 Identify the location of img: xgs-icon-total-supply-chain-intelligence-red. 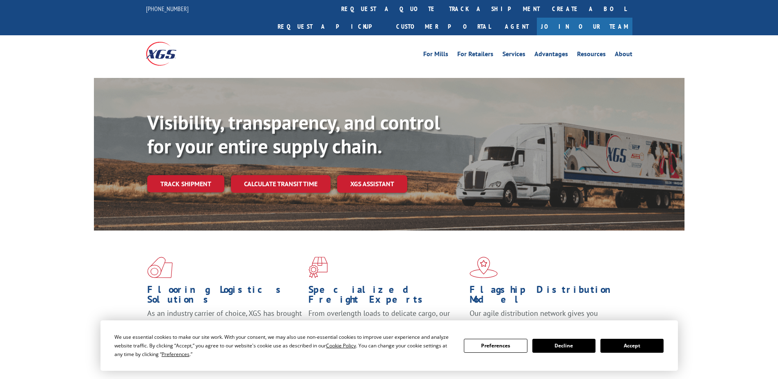
(160, 267).